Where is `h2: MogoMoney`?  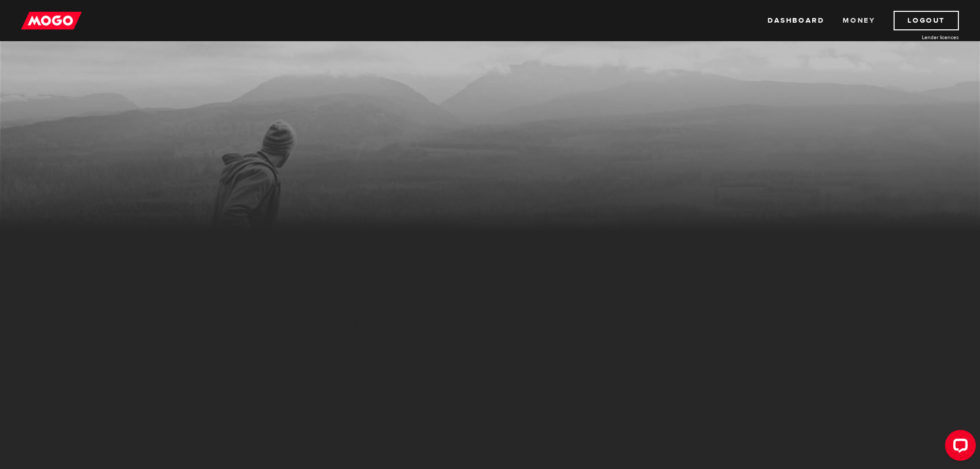
h2: MogoMoney is located at coordinates (380, 323).